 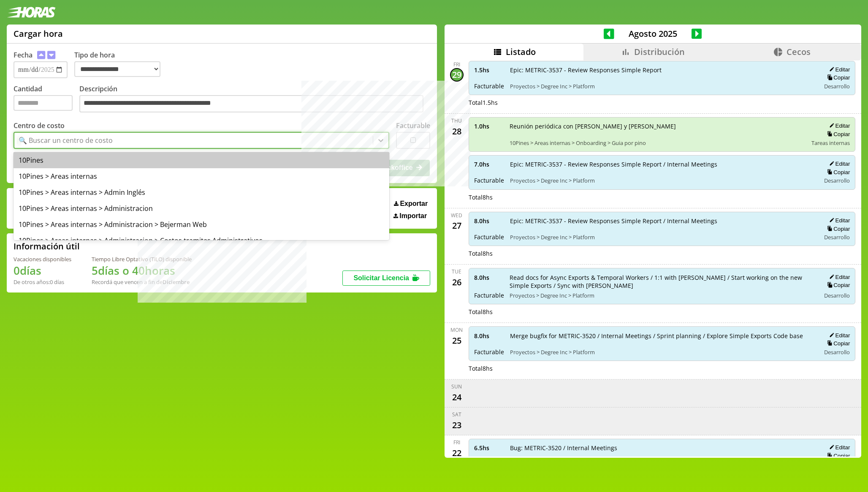 I want to click on span: Solicitar Licencia, so click(x=381, y=278).